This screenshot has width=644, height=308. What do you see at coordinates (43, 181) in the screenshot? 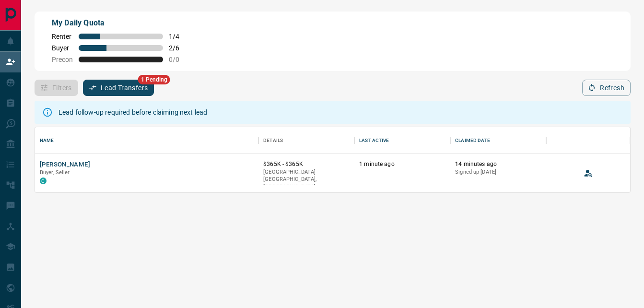
I see `div: condos.ca` at bounding box center [43, 181].